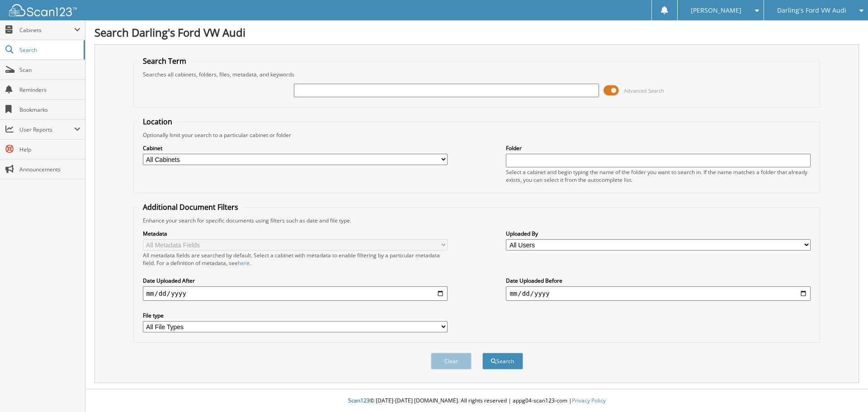 The image size is (868, 412). Describe the element at coordinates (295, 259) in the screenshot. I see `div: All metadata fields are searched by default. Select a cabinet with metadata to enable filtering b...` at that location.